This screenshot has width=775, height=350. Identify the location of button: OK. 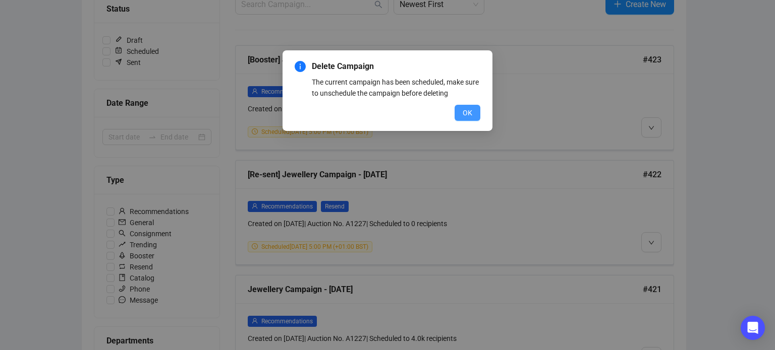
(467, 113).